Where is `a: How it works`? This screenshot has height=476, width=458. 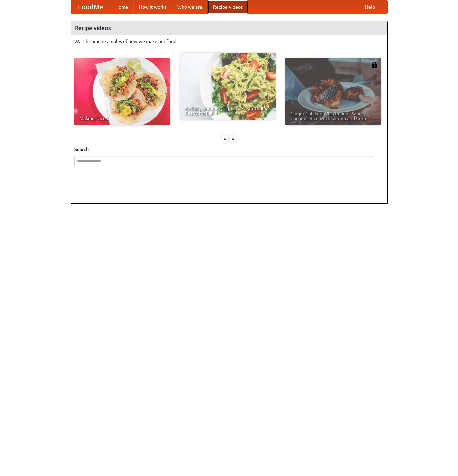
a: How it works is located at coordinates (153, 7).